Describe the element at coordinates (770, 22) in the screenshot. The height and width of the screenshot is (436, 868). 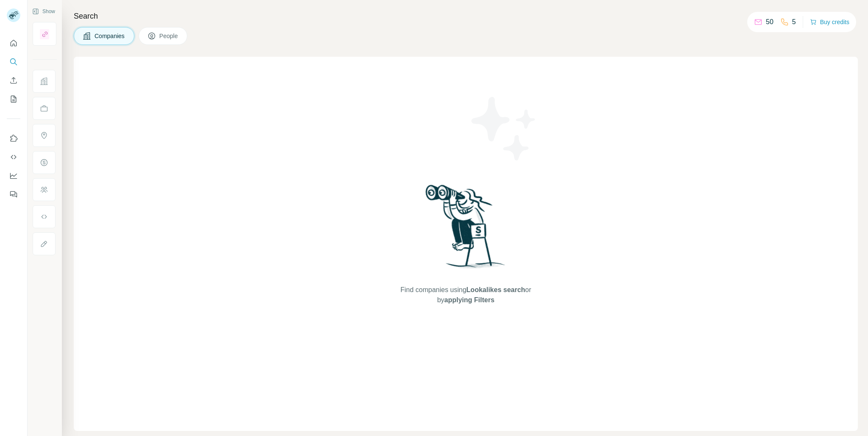
I see `p: 50` at that location.